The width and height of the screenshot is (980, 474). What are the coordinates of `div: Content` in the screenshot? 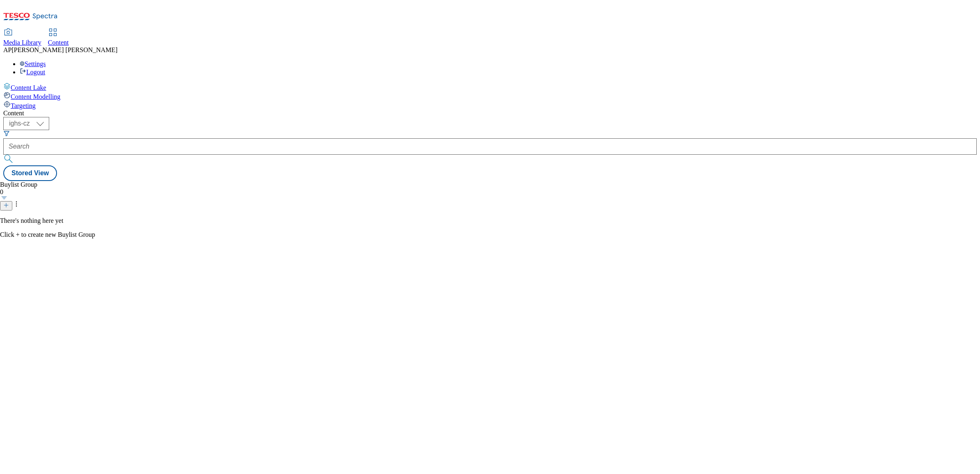 It's located at (490, 113).